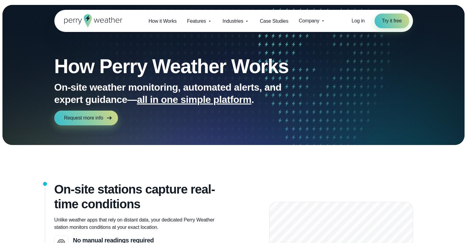  What do you see at coordinates (233, 21) in the screenshot?
I see `span: Industries` at bounding box center [233, 21].